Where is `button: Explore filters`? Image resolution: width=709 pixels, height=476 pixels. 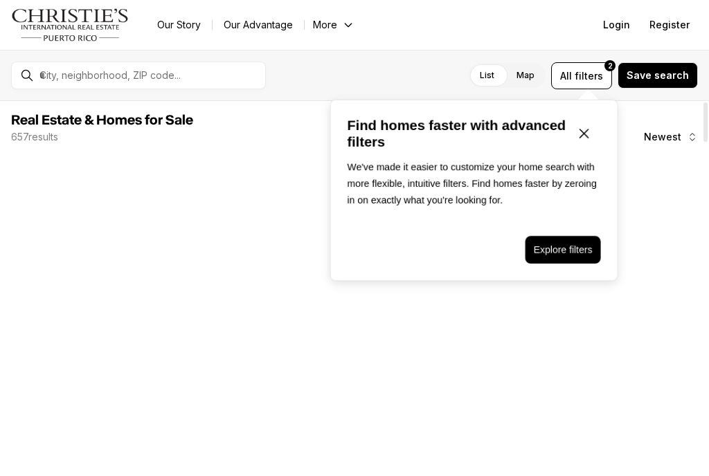
button: Explore filters is located at coordinates (563, 250).